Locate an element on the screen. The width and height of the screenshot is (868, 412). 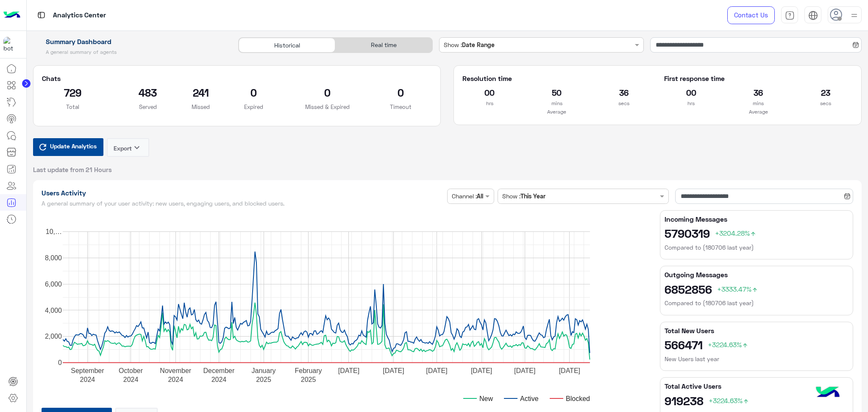
text: Blocked is located at coordinates (578, 398).